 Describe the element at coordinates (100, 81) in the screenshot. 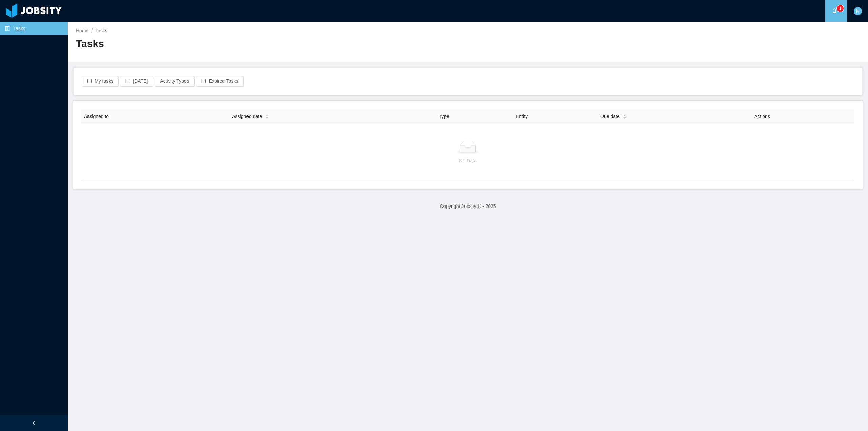

I see `button: icon: borderMy tasks` at that location.